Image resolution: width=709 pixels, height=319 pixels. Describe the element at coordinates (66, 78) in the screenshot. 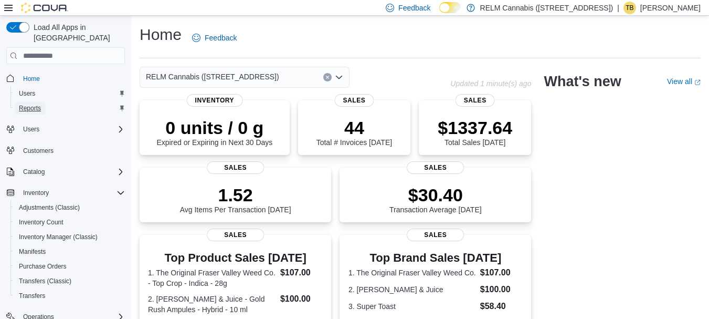

I see `button: Home` at that location.